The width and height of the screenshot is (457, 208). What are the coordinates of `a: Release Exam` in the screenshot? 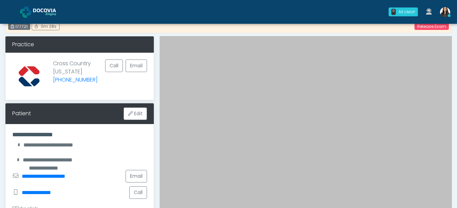 It's located at (432, 27).